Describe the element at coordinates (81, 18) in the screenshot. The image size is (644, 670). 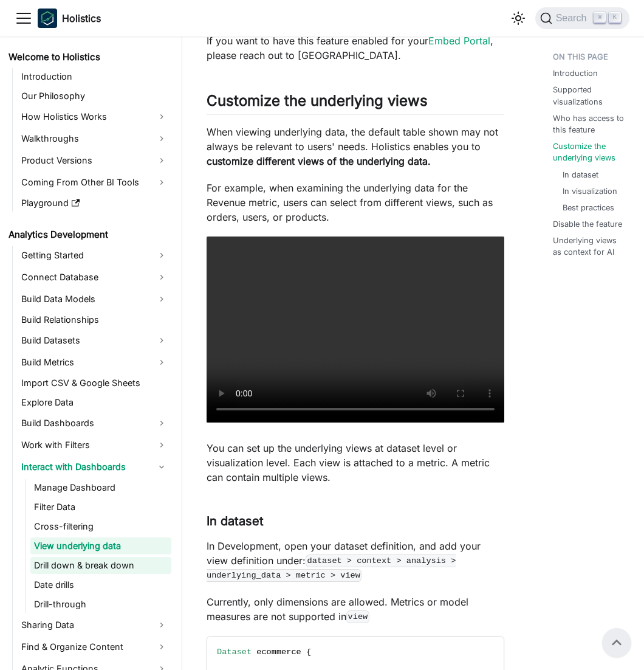
I see `b: Holistics` at that location.